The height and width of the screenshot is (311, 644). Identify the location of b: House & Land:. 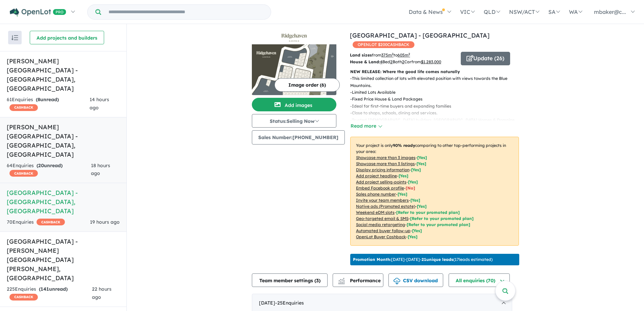
(365, 62).